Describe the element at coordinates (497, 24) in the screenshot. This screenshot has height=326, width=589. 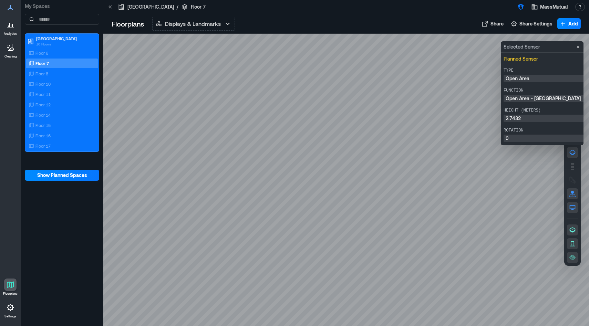
I see `span: Share` at that location.